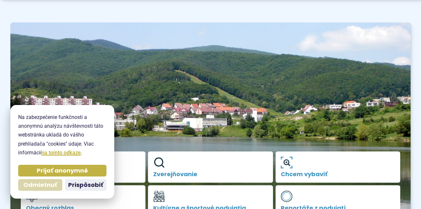  I want to click on button: Odmietnuť, so click(40, 185).